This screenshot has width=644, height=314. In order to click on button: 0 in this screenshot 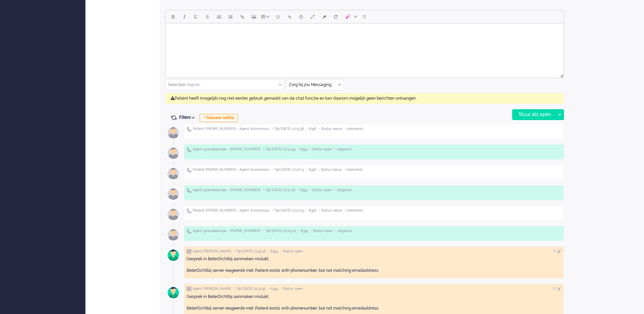, I will do `click(364, 17)`.